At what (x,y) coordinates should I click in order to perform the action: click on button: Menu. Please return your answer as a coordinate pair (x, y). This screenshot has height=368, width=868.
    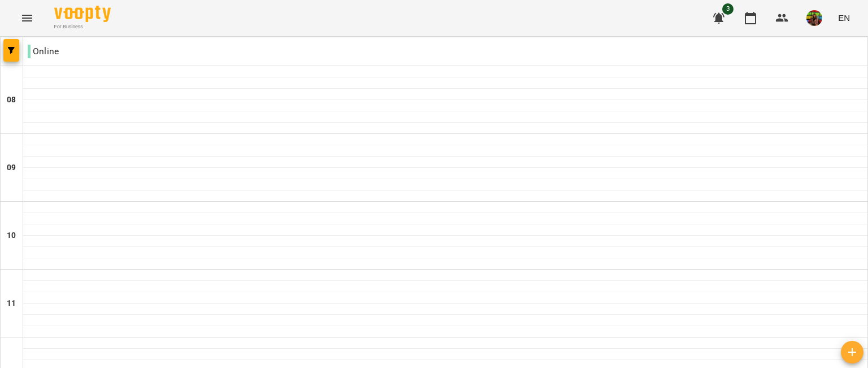
    Looking at the image, I should click on (27, 18).